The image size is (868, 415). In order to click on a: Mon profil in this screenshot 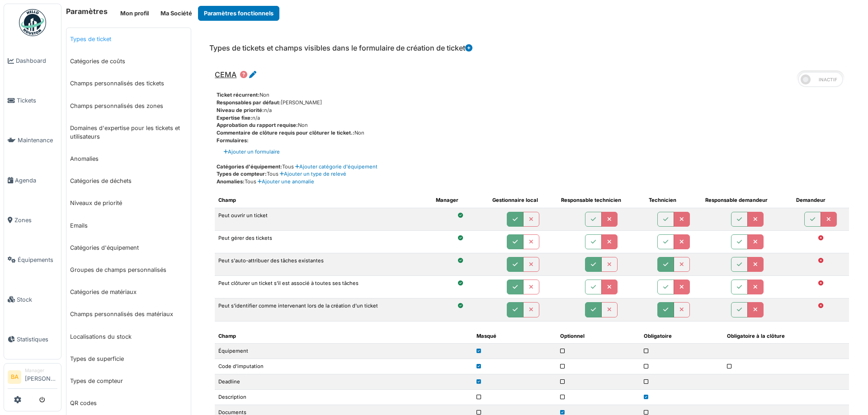, I will do `click(134, 13)`.